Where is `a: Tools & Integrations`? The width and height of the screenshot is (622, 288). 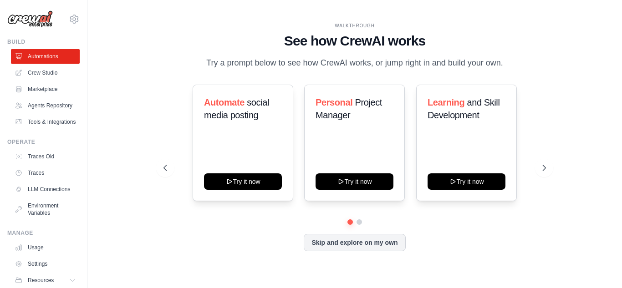 a: Tools & Integrations is located at coordinates (45, 122).